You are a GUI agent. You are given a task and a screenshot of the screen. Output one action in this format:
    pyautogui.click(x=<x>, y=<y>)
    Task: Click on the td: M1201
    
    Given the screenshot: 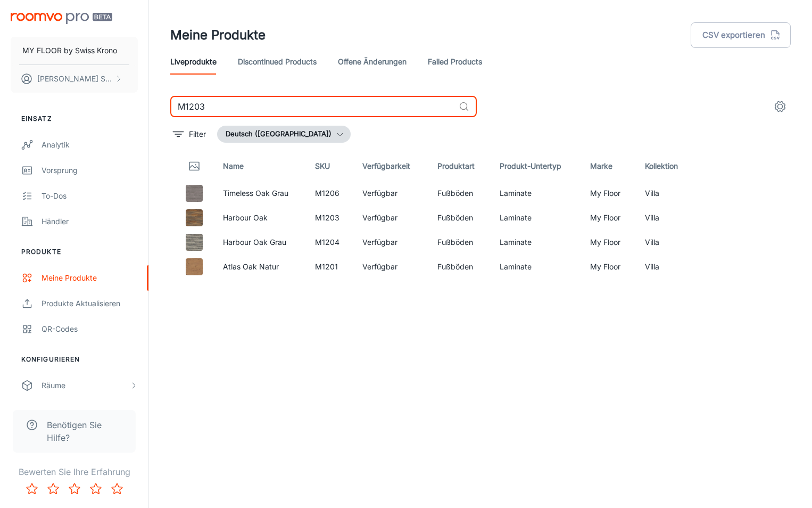 What is the action you would take?
    pyautogui.click(x=331, y=267)
    